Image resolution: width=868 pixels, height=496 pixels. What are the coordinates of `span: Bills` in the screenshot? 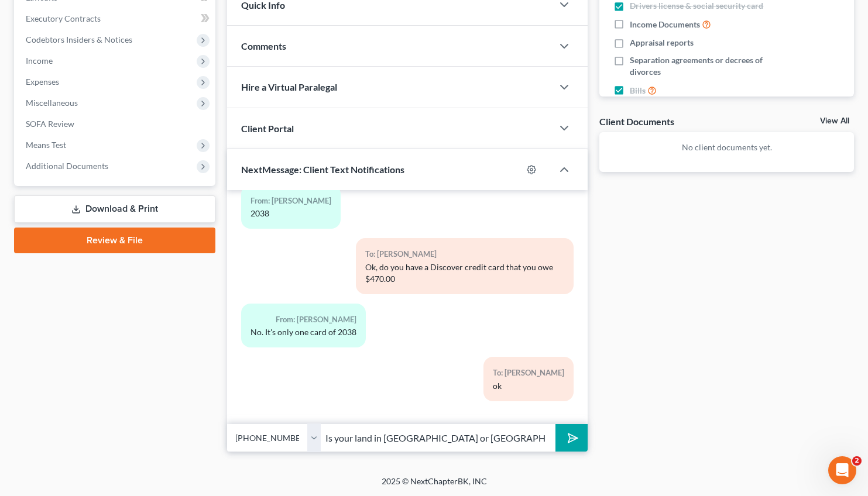 It's located at (637, 90).